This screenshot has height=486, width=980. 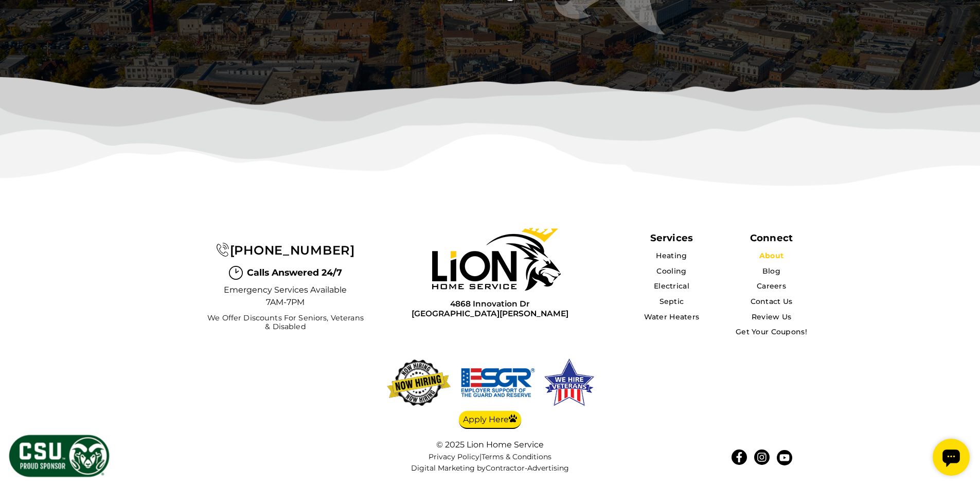 I want to click on div: Open chat widget, so click(x=22, y=22).